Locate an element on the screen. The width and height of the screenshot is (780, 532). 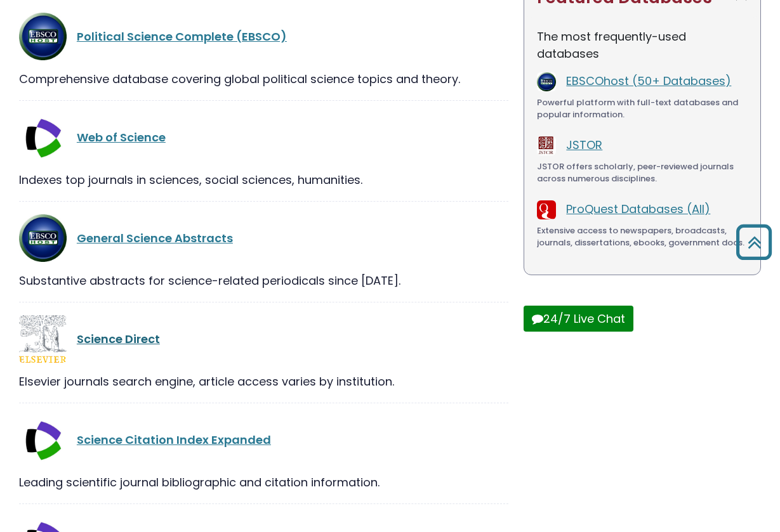
a: EBSCOhost (50+ Databases) is located at coordinates (648, 80).